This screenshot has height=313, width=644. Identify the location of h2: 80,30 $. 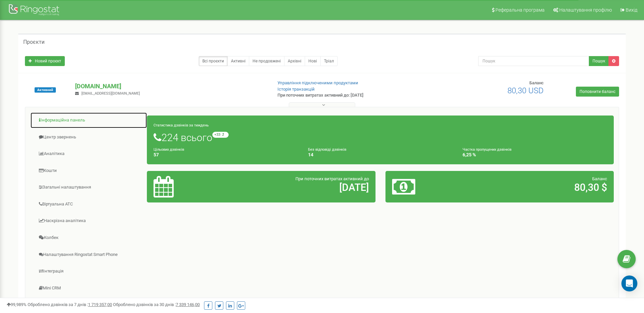
(537, 187).